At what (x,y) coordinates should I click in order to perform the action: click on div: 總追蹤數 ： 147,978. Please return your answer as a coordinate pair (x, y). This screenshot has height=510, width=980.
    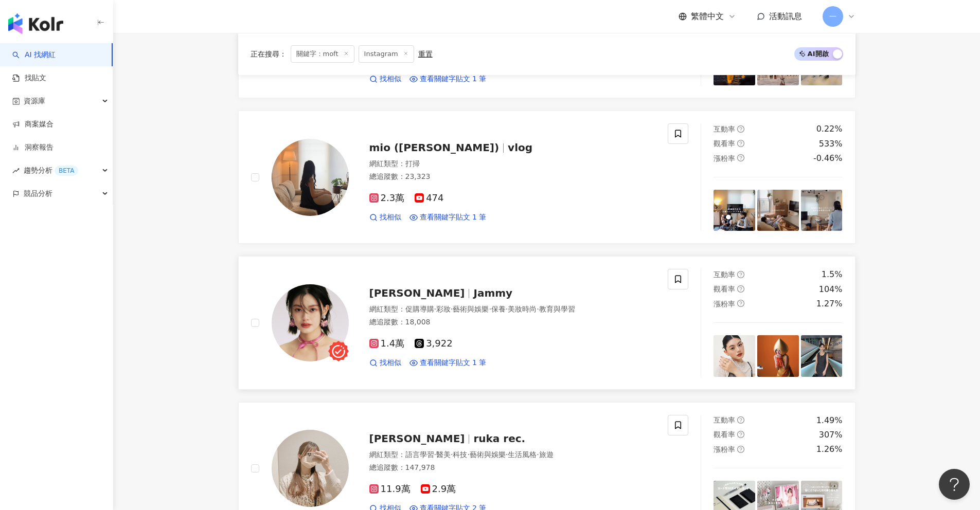
    Looking at the image, I should click on (513, 468).